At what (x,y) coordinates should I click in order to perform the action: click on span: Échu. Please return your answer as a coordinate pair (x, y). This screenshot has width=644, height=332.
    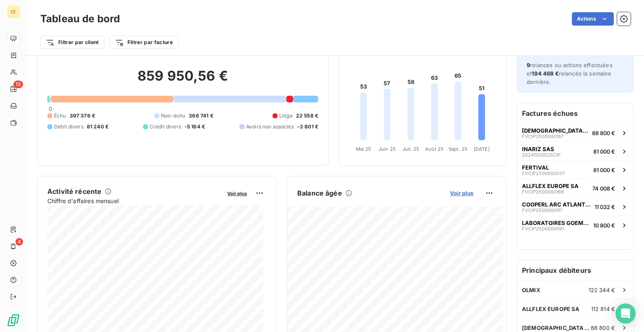
    Looking at the image, I should click on (60, 116).